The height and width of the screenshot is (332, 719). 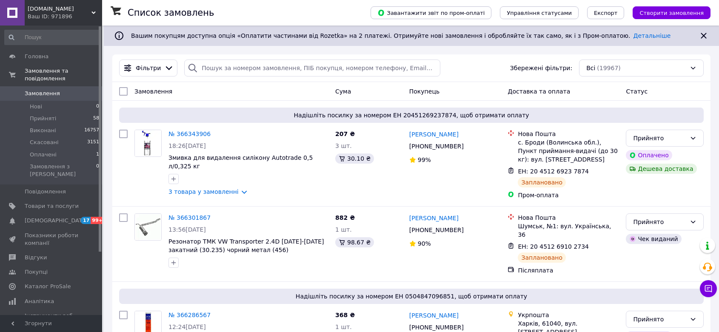 What do you see at coordinates (609, 68) in the screenshot?
I see `span: (19967)` at bounding box center [609, 68].